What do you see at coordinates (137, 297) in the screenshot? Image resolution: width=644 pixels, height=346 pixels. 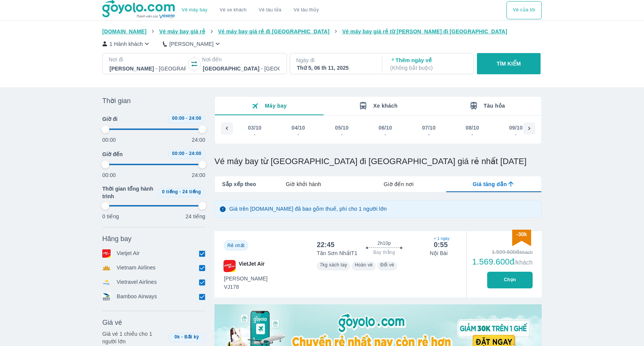 I see `p: Bamboo Airways` at bounding box center [137, 297].